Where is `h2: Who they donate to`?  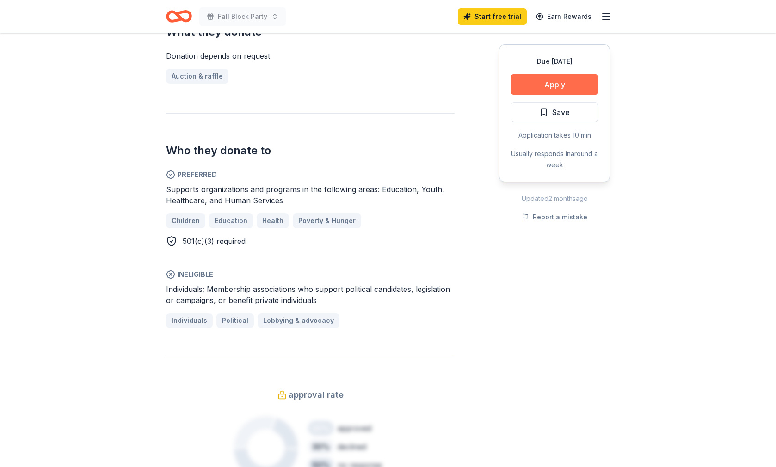
h2: Who they donate to is located at coordinates (310, 151).